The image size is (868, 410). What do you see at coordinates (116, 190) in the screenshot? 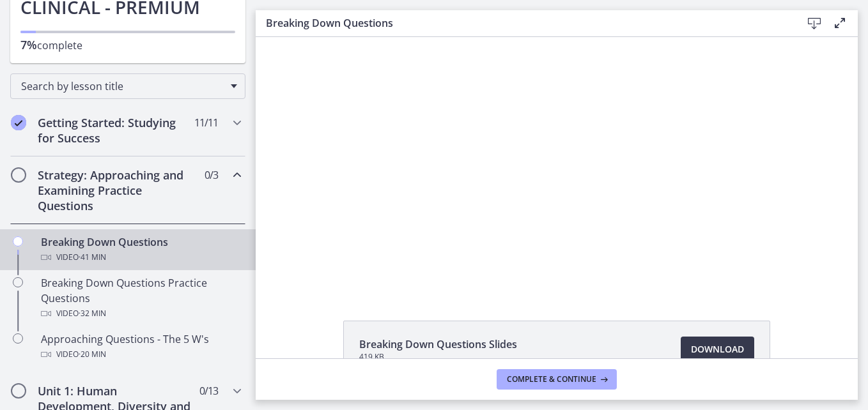
I see `h2: Strategy: Approaching and Examining Practice Questions` at bounding box center [116, 190].